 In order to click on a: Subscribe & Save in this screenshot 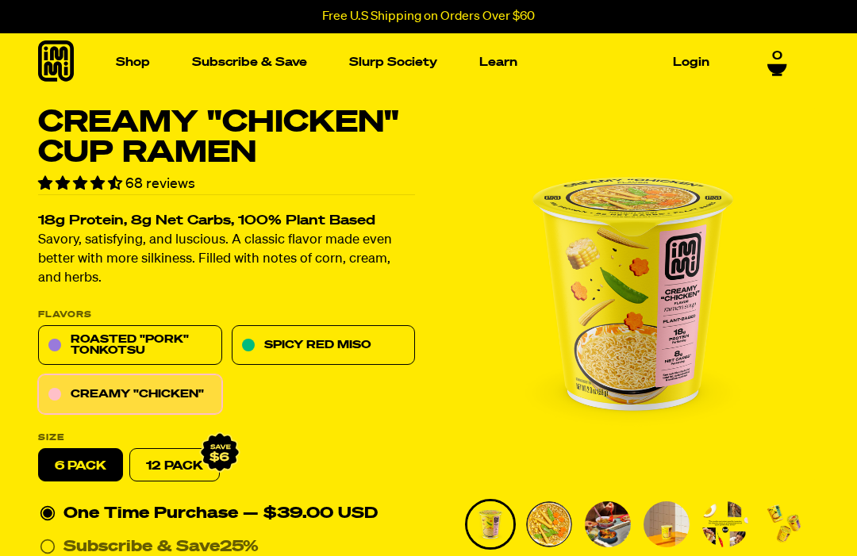, I will do `click(249, 62)`.